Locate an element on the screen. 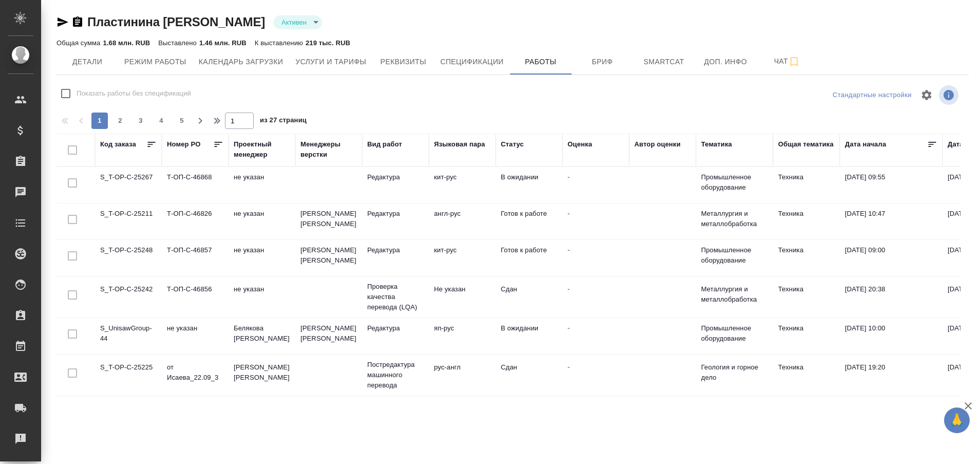 The width and height of the screenshot is (980, 464). div: Оценка is located at coordinates (580, 144).